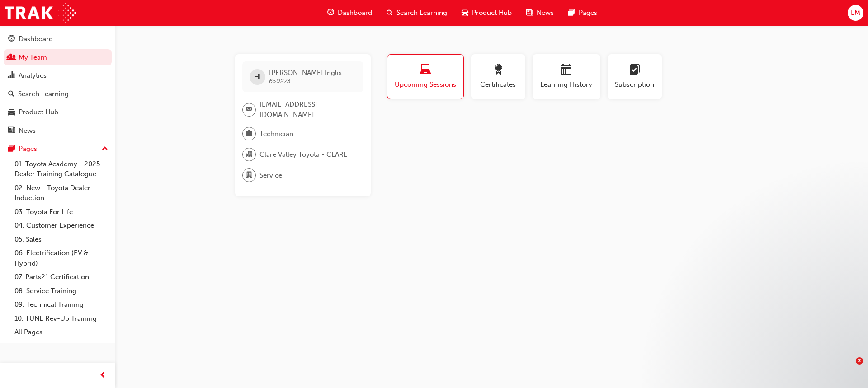  What do you see at coordinates (349, 13) in the screenshot?
I see `a: guage-iconDashboard` at bounding box center [349, 13].